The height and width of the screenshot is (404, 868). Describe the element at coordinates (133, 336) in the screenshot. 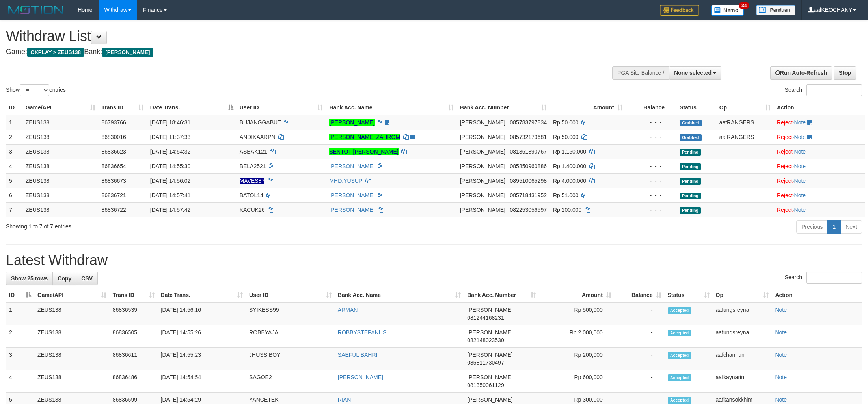

I see `td: 86836505` at that location.